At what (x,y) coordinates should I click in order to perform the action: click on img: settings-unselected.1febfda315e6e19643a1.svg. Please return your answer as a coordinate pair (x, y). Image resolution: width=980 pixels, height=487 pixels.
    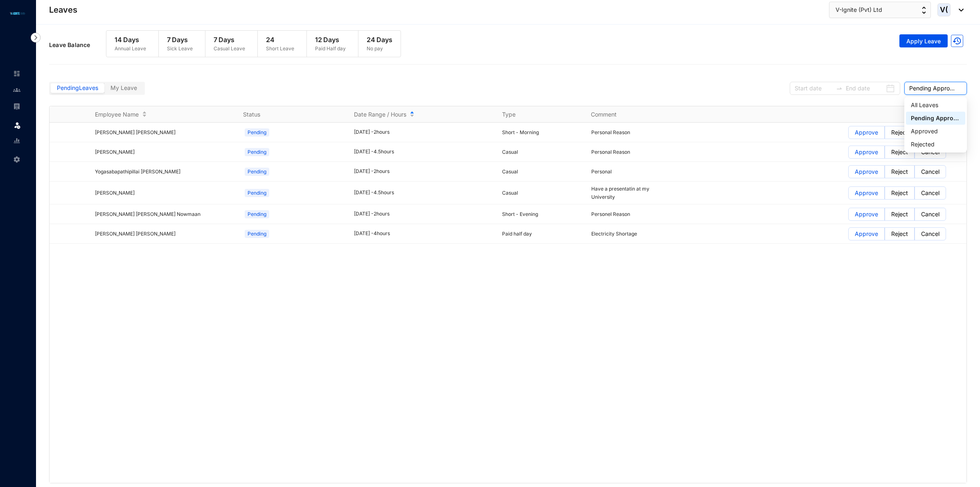
    Looking at the image, I should click on (17, 160).